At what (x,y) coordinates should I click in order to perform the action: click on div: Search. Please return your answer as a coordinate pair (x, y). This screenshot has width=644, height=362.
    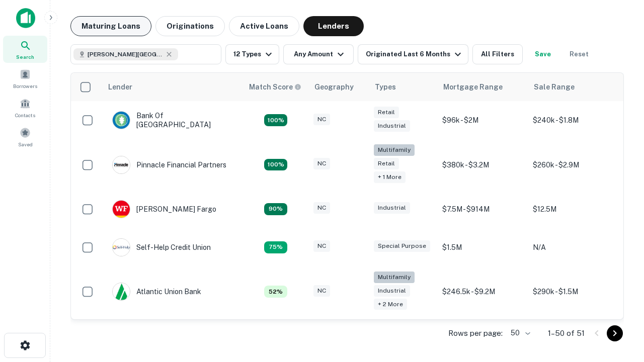
    Looking at the image, I should click on (25, 49).